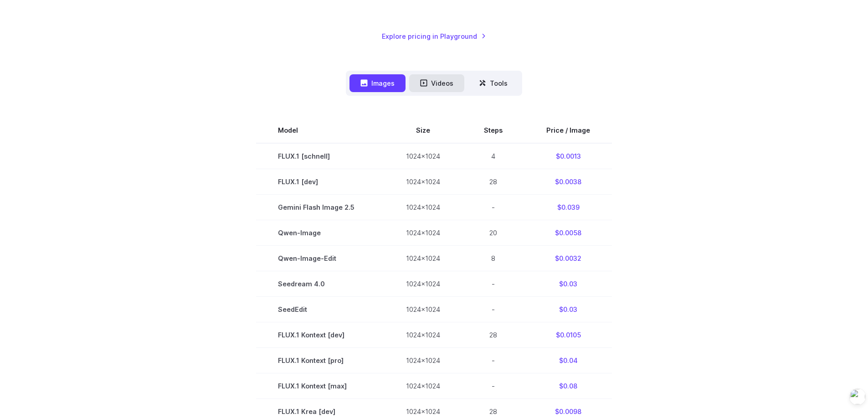 This screenshot has width=868, height=419. Describe the element at coordinates (319, 335) in the screenshot. I see `td: FLUX.1 Kontext [dev]` at that location.